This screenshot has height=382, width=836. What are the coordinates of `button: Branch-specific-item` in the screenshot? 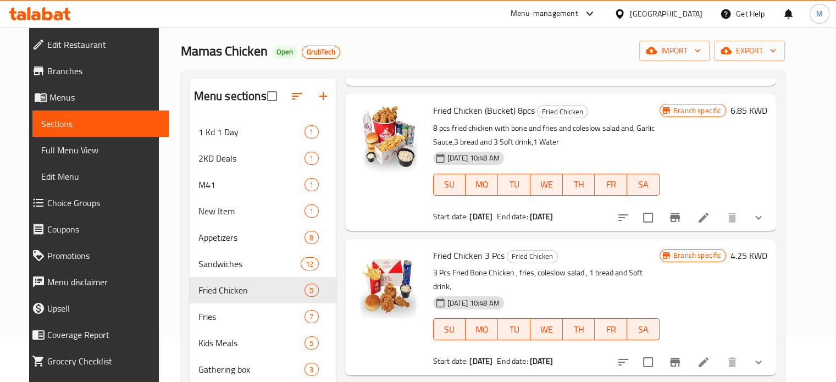 It's located at (675, 218).